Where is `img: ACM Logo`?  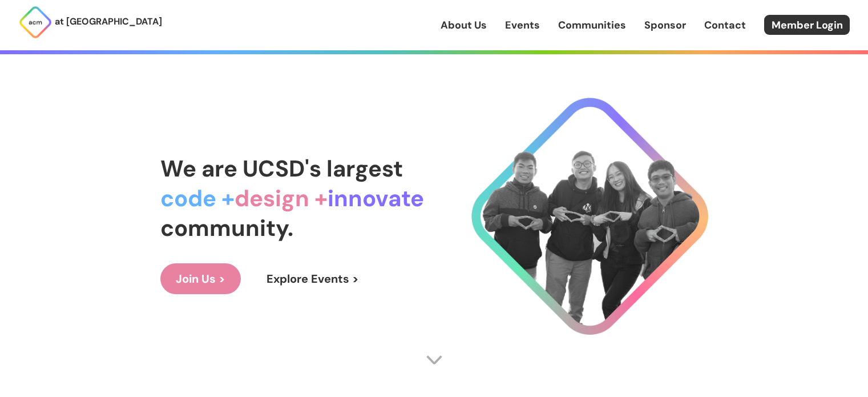 img: ACM Logo is located at coordinates (36, 22).